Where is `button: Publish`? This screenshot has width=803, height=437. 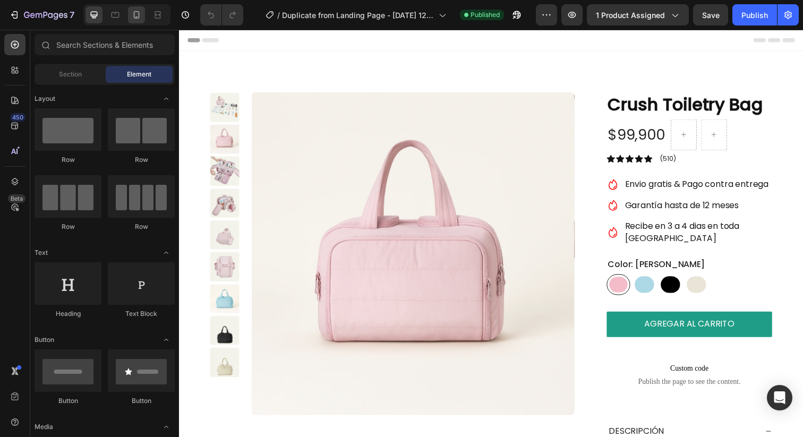
button: Publish is located at coordinates (755, 15).